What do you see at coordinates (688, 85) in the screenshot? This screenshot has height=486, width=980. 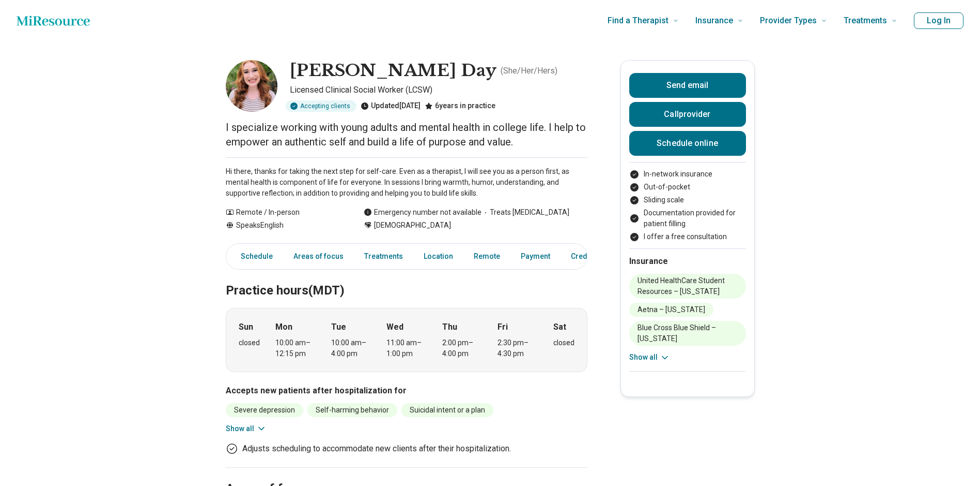 I see `button: Send email` at bounding box center [688, 85].